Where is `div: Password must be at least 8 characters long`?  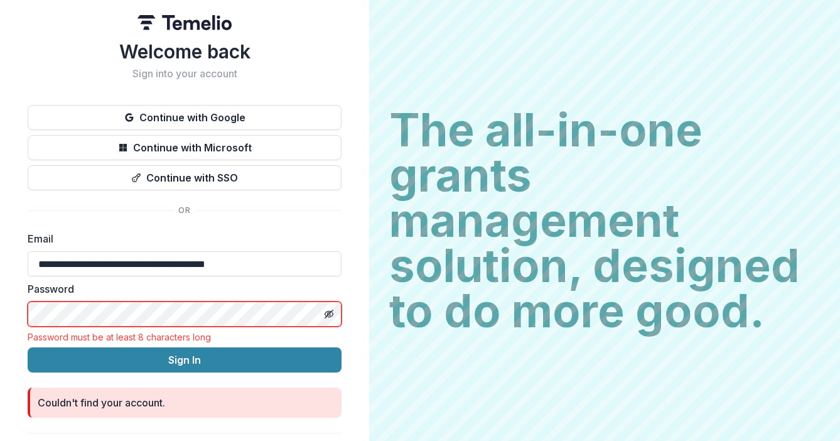
div: Password must be at least 8 characters long is located at coordinates (185, 336).